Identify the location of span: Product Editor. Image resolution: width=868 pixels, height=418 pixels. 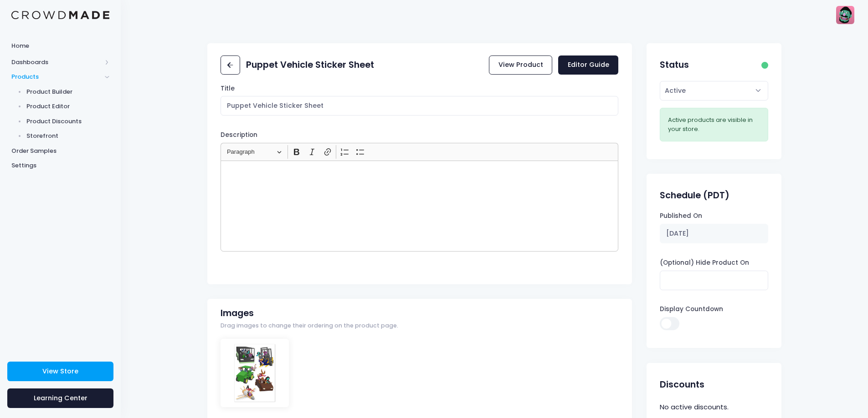
(68, 106).